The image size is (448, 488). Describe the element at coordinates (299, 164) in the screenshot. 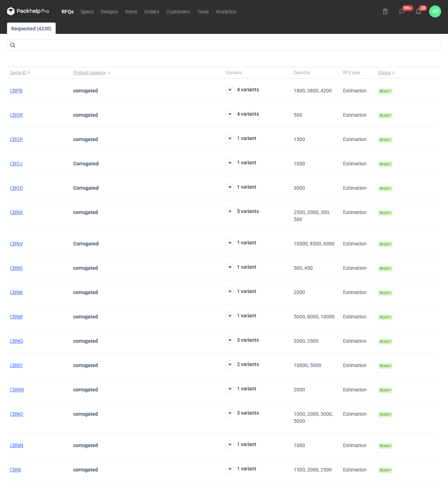

I see `span: 1000` at that location.